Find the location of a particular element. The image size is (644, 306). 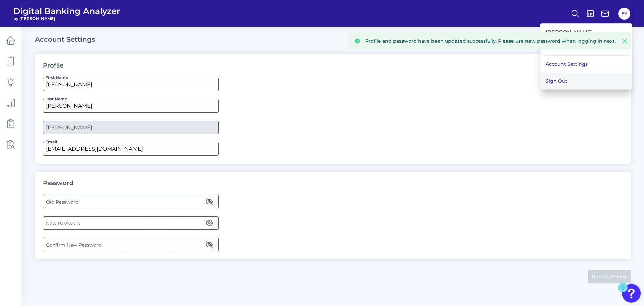

button: Update Profile is located at coordinates (610, 276).